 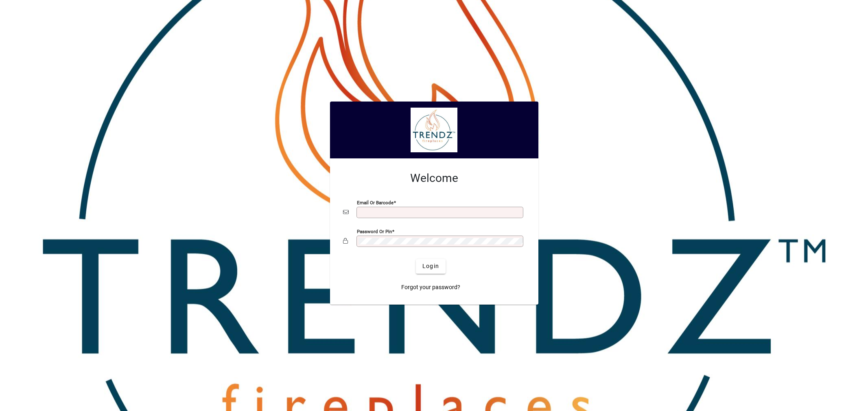 I want to click on mat-label: Password or Pin, so click(x=374, y=231).